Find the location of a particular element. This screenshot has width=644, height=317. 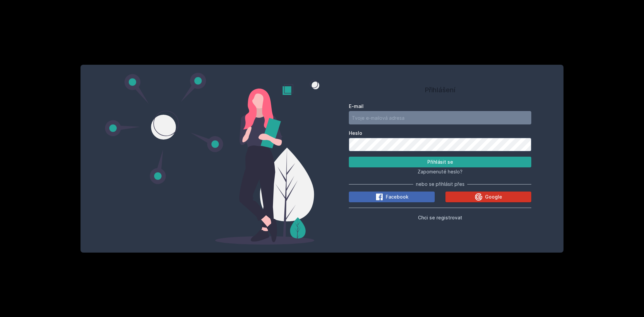

button: Přihlásit se is located at coordinates (440, 162).